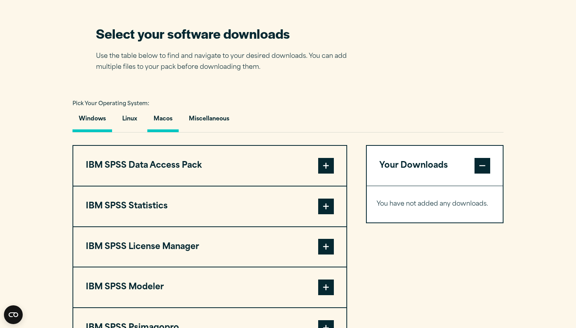 The image size is (576, 328). Describe the element at coordinates (434, 204) in the screenshot. I see `div: Your Downloads` at that location.